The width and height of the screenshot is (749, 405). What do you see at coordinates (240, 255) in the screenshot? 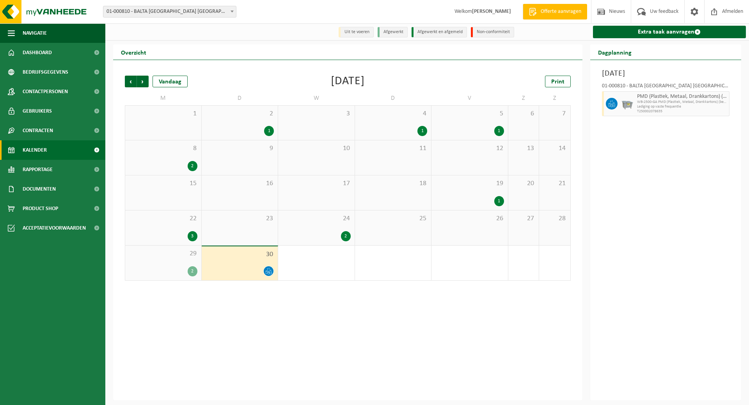
I see `span: 30` at bounding box center [240, 255].